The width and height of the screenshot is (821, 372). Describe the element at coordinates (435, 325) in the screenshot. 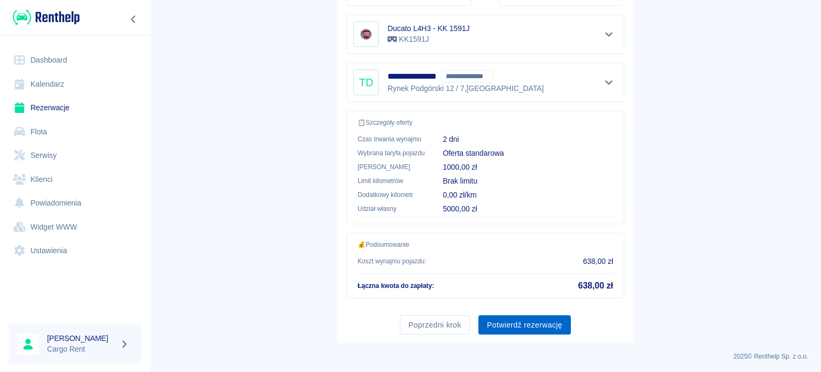

I see `button: Poprzedni krok` at that location.